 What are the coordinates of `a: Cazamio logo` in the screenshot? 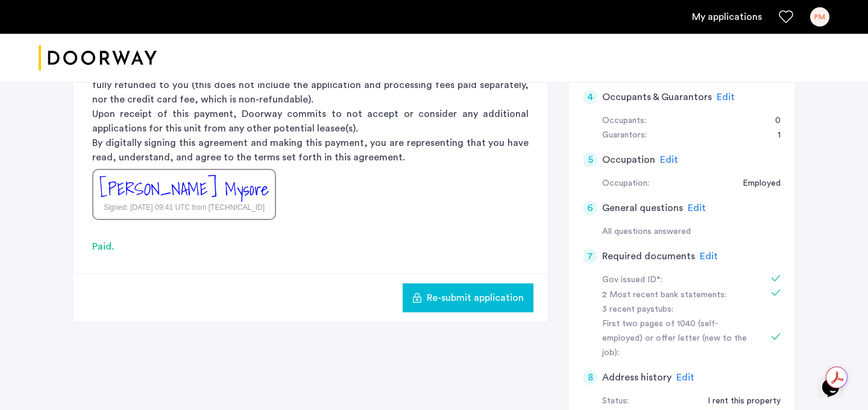 It's located at (98, 58).